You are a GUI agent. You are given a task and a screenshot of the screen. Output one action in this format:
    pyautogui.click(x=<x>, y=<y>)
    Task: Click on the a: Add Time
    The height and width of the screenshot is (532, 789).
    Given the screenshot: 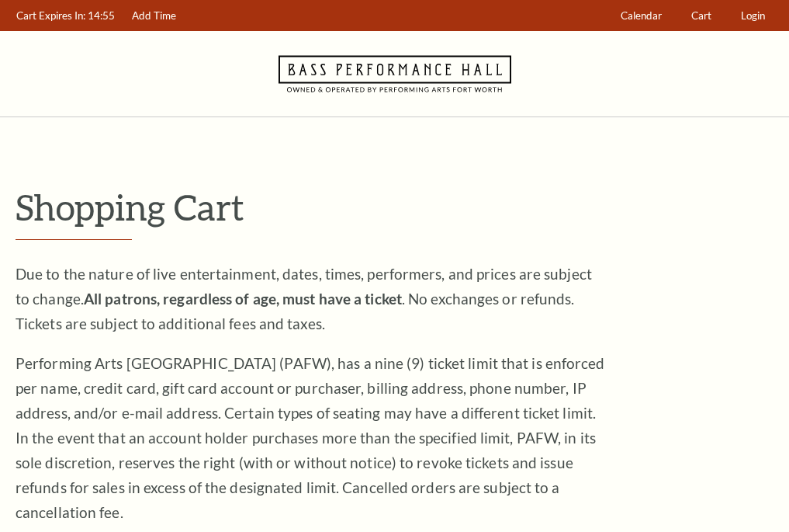 What is the action you would take?
    pyautogui.click(x=154, y=16)
    